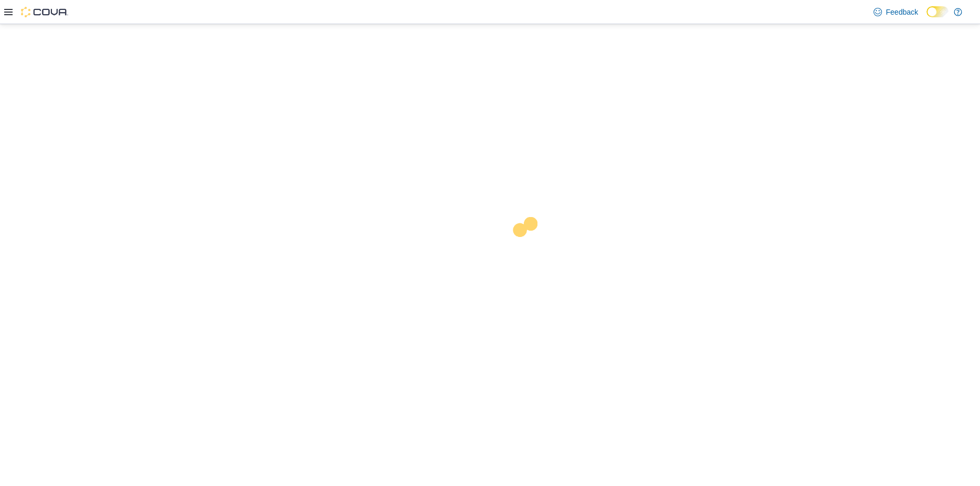 Image resolution: width=980 pixels, height=486 pixels. Describe the element at coordinates (902, 12) in the screenshot. I see `span: Feedback` at that location.